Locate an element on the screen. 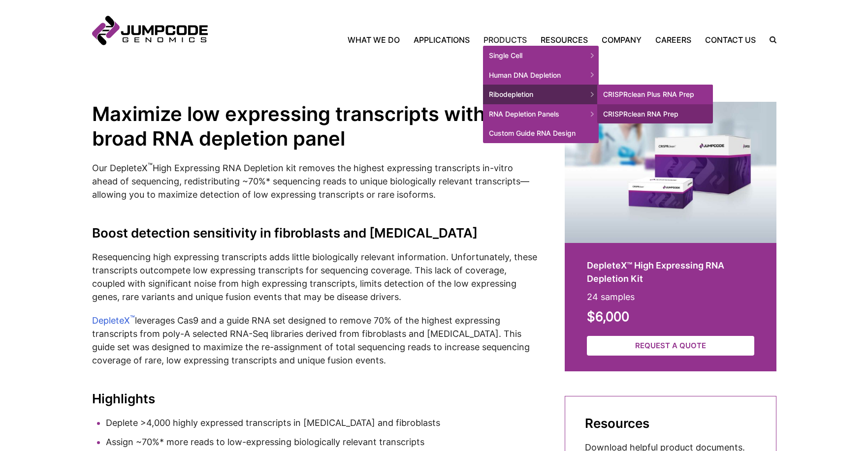  sup: ™ is located at coordinates (150, 166).